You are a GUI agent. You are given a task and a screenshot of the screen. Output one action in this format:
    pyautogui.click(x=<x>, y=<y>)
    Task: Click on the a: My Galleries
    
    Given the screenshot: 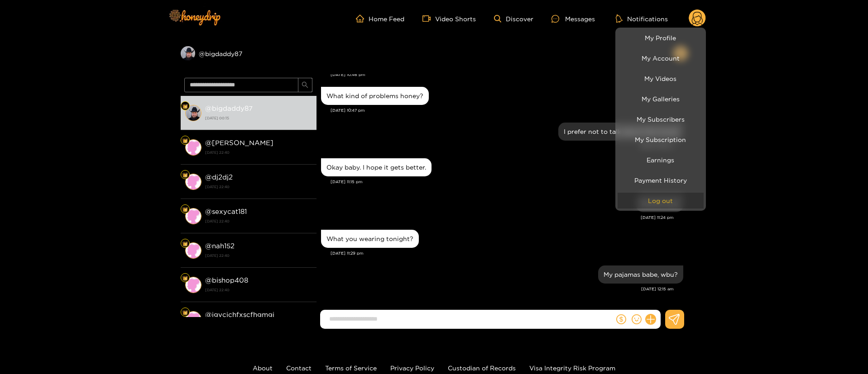 What is the action you would take?
    pyautogui.click(x=660, y=98)
    